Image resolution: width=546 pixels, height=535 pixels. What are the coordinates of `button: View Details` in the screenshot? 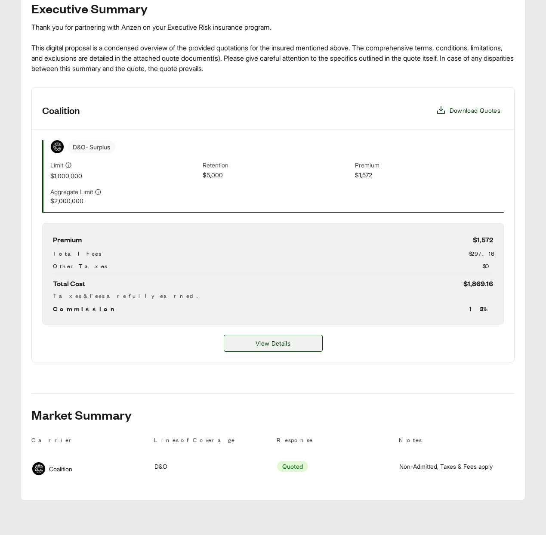 It's located at (273, 343).